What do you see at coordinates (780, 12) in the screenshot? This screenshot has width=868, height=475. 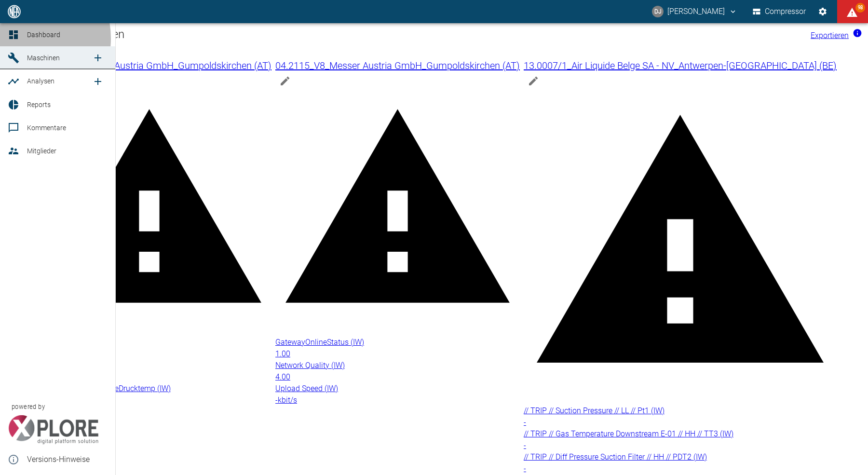 I see `button: Compressor` at bounding box center [780, 12].